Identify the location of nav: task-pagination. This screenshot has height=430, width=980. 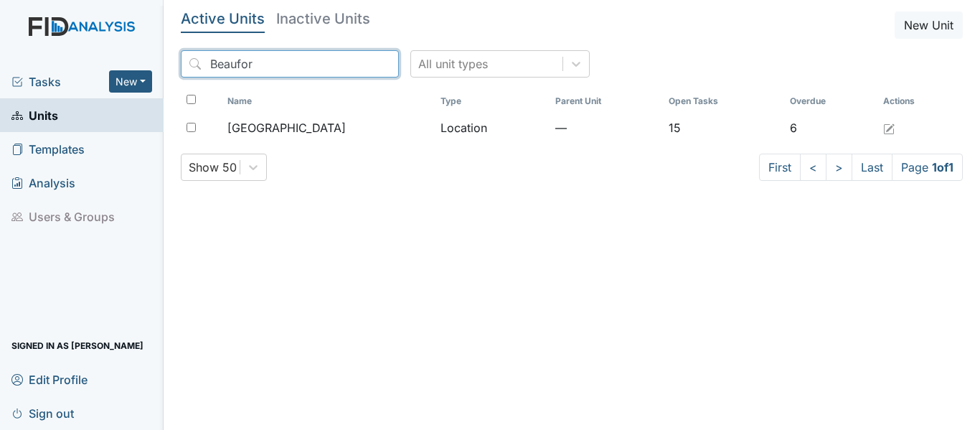
(861, 167).